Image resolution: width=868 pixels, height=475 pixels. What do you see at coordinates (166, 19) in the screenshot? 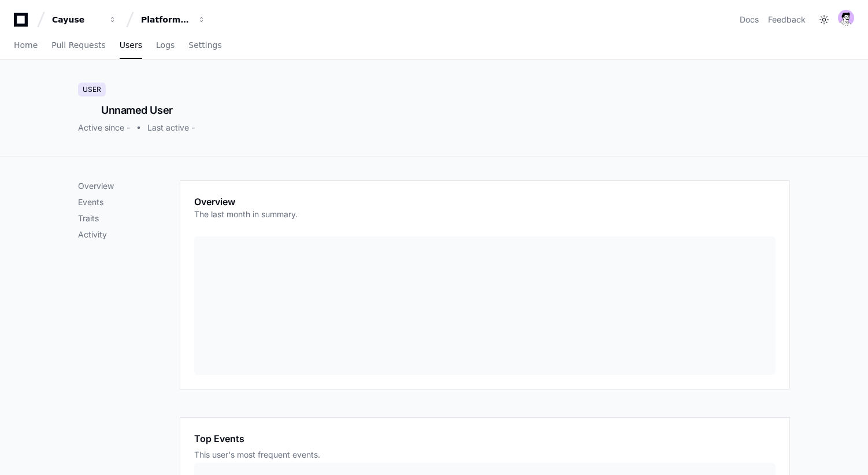
I see `div: Platform (Cayuse)` at bounding box center [166, 19].